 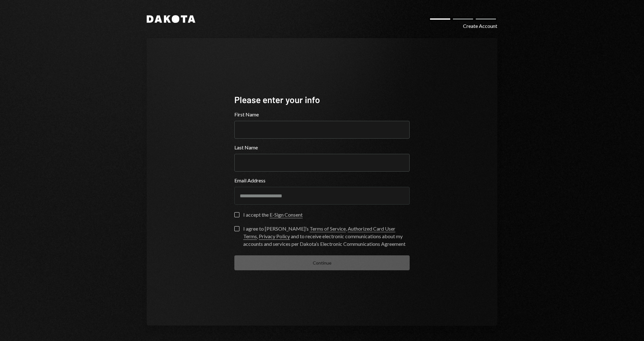 What do you see at coordinates (237, 215) in the screenshot?
I see `button: I accept the E-Sign Consent` at bounding box center [237, 215].